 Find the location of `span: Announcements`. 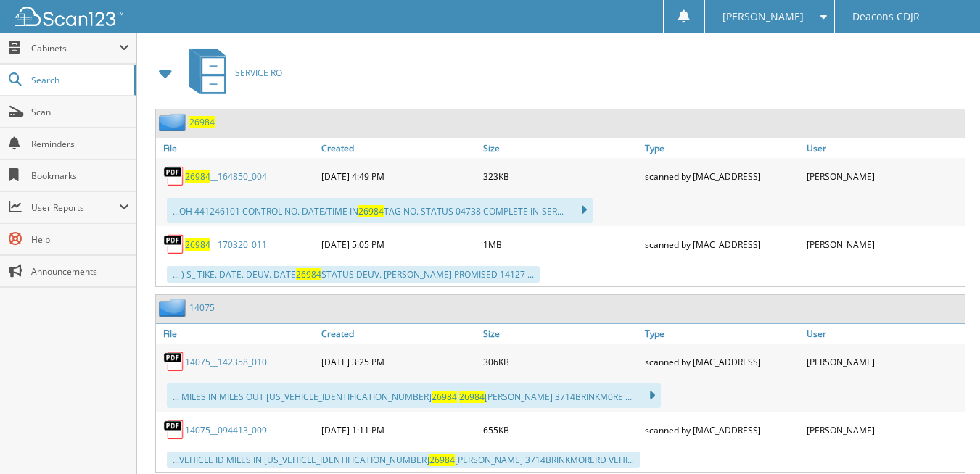

span: Announcements is located at coordinates (80, 271).